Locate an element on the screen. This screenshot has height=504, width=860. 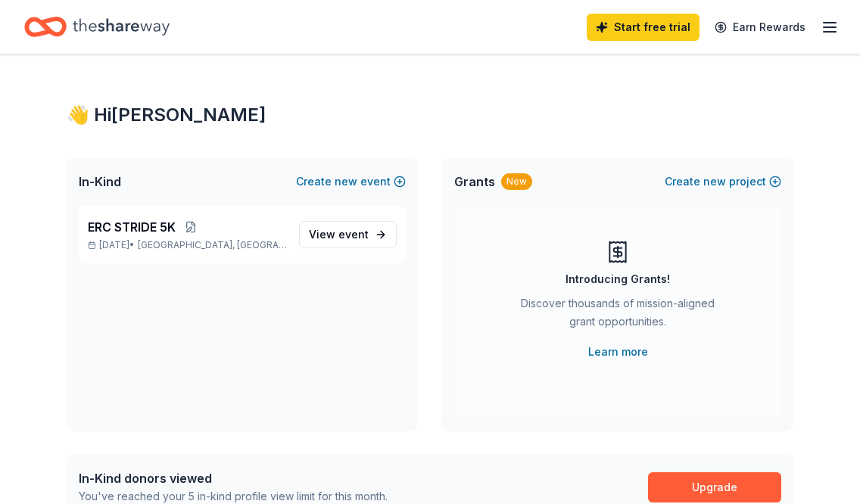
div: Discover thousands of mission-aligned grant opportunities. is located at coordinates (618, 316).